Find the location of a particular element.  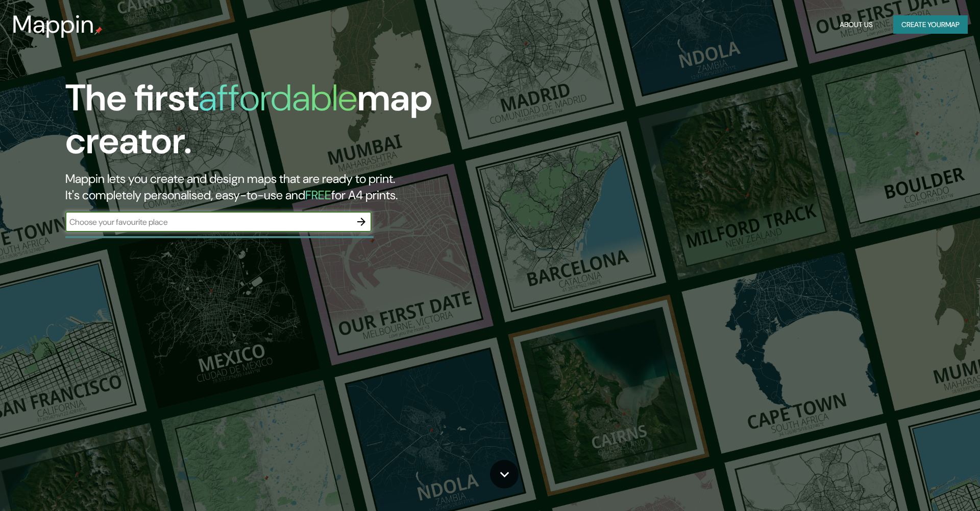

h5: FREE is located at coordinates (318, 194).